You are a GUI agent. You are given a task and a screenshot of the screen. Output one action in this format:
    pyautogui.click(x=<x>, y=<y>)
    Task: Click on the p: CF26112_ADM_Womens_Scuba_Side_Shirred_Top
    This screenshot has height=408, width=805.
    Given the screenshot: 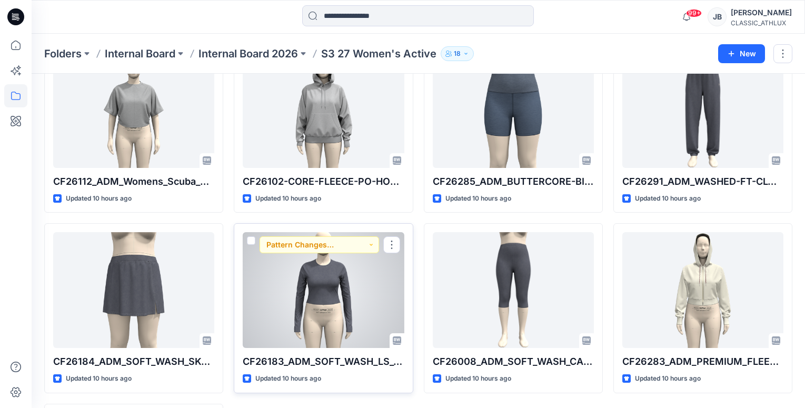 What is the action you would take?
    pyautogui.click(x=134, y=182)
    